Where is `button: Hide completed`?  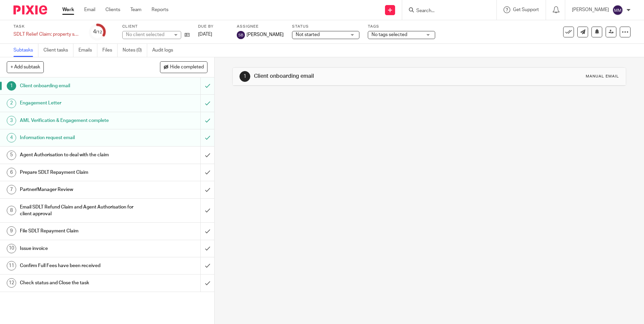
button: Hide completed is located at coordinates (183, 67).